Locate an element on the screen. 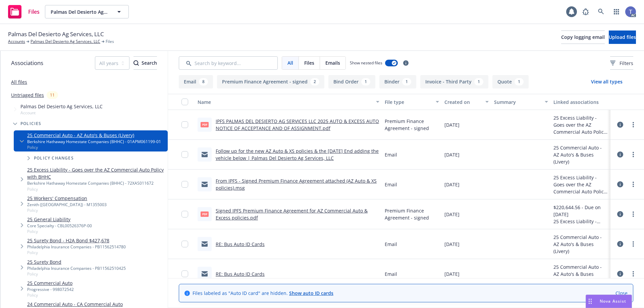 The height and width of the screenshot is (308, 644). button: Email is located at coordinates (196, 82).